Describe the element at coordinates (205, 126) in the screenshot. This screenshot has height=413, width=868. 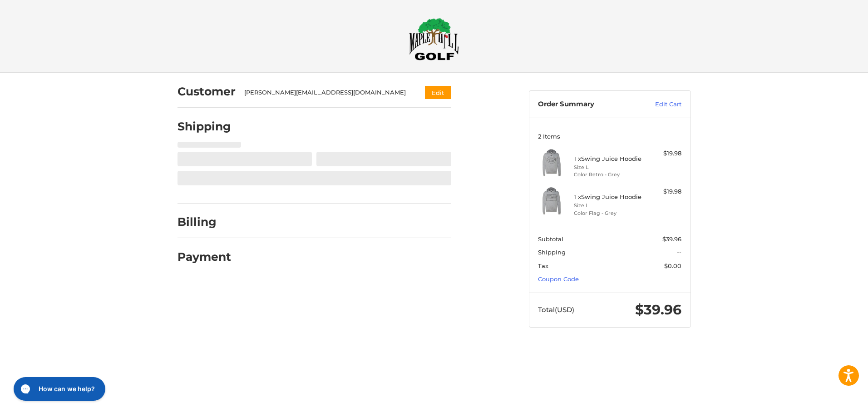
I see `h2: Shipping` at that location.